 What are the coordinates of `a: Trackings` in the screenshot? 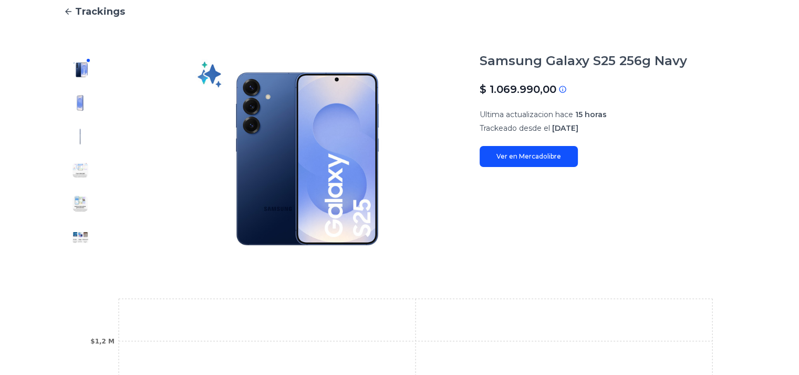 It's located at (400, 12).